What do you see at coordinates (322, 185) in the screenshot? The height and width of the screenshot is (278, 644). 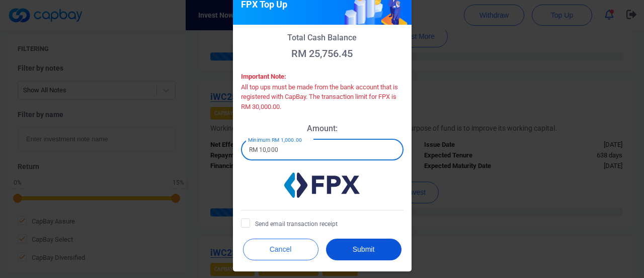 I see `img: fpxLogo` at bounding box center [322, 185].